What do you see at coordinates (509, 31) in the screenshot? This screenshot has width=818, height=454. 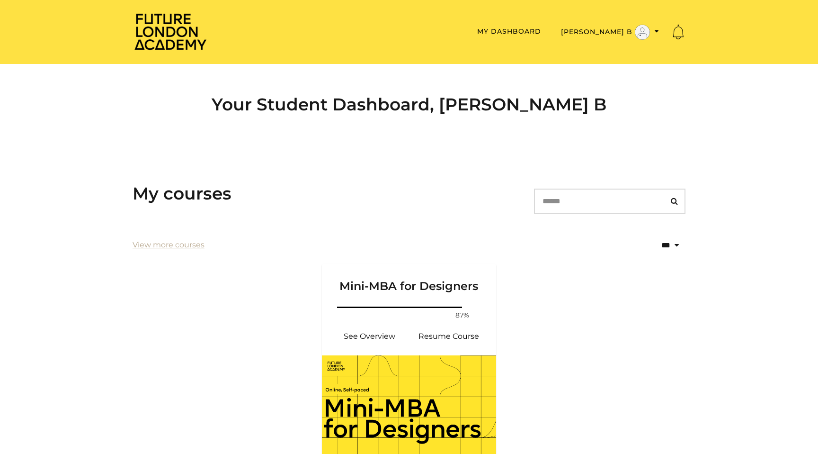 I see `a: My Dashboard` at bounding box center [509, 31].